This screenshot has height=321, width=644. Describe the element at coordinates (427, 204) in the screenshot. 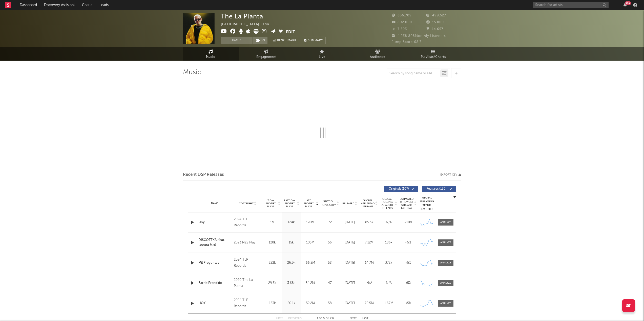

I see `div: Global Streaming Trend (Last 60D)` at that location.